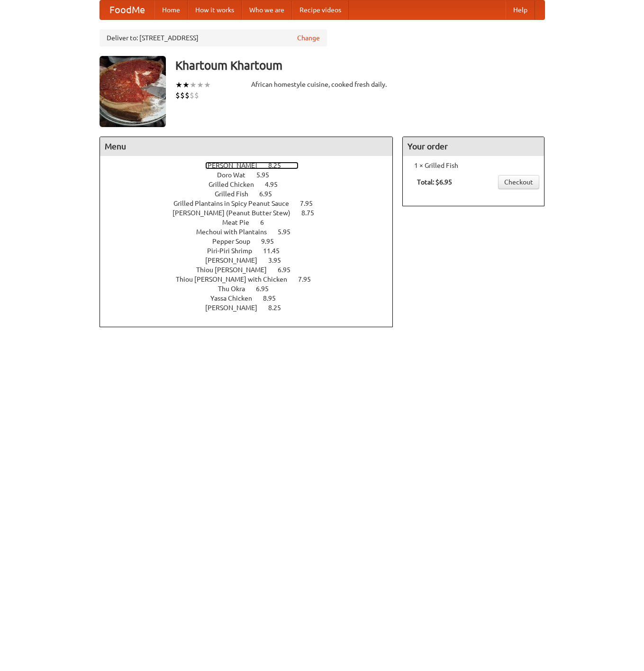  Describe the element at coordinates (241, 223) in the screenshot. I see `span: Meat Pie` at that location.